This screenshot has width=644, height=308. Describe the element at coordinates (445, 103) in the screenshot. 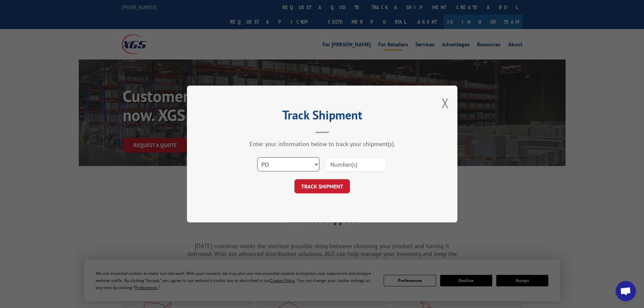

I see `button: Close modal` at that location.